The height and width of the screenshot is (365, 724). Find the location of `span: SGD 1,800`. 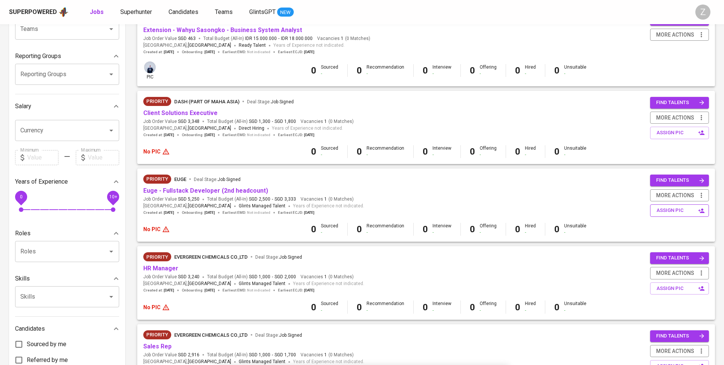

span: SGD 1,800 is located at coordinates (285, 121).